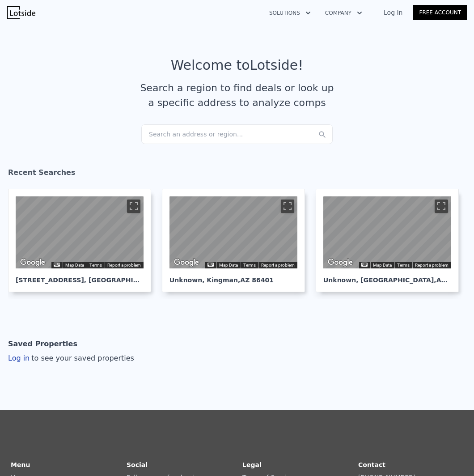  What do you see at coordinates (237, 174) in the screenshot?
I see `div: Recent Searches` at bounding box center [237, 174].